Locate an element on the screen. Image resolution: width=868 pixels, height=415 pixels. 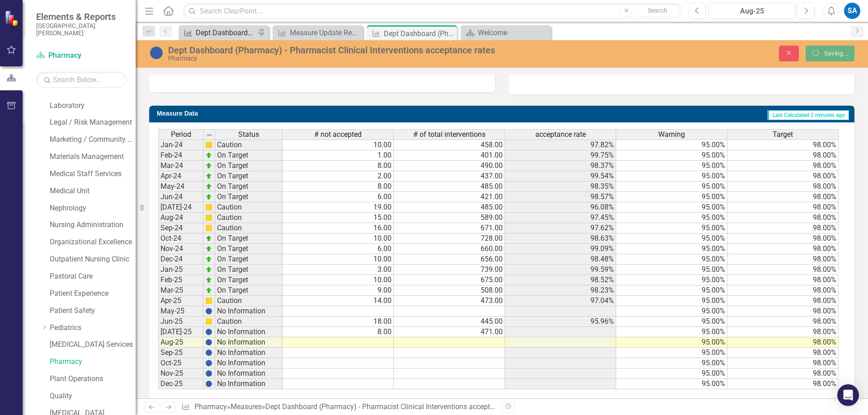
td: Apr-24 is located at coordinates (181, 176).